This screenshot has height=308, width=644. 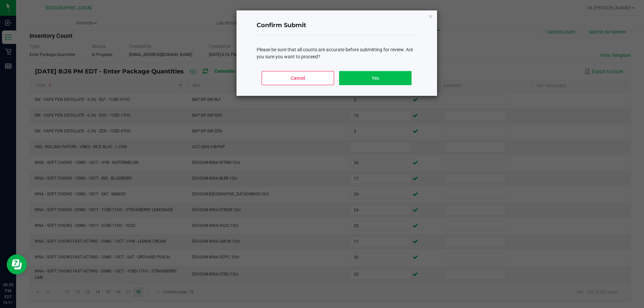 What do you see at coordinates (298, 78) in the screenshot?
I see `button: Cancel` at bounding box center [298, 78].